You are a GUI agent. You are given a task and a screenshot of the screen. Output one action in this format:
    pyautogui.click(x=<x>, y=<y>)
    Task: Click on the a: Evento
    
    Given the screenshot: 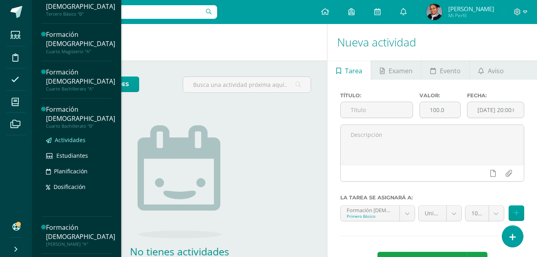 What is the action you would take?
    pyautogui.click(x=445, y=70)
    